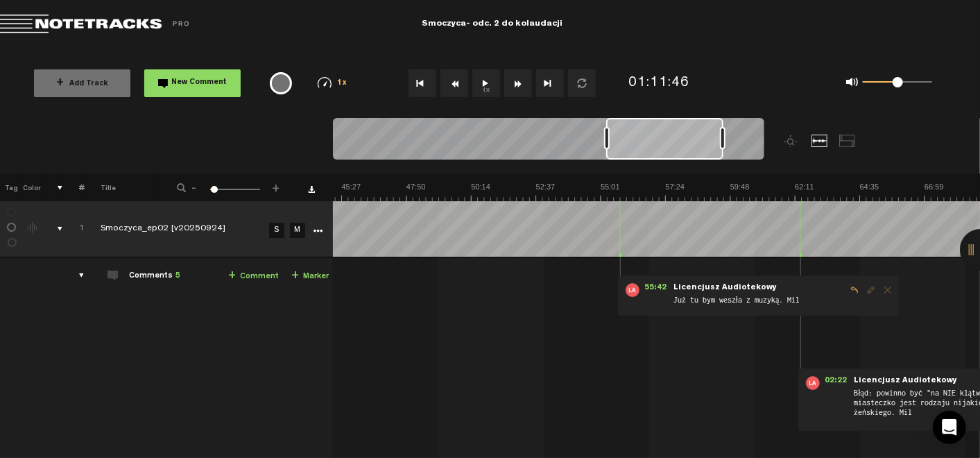  I want to click on button: Loop, so click(582, 83).